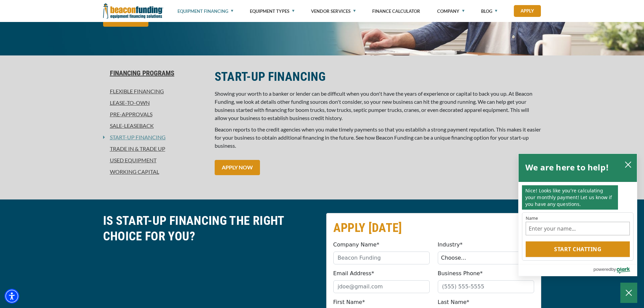 Image resolution: width=644 pixels, height=308 pixels. I want to click on a: Lease-To-Own, so click(155, 103).